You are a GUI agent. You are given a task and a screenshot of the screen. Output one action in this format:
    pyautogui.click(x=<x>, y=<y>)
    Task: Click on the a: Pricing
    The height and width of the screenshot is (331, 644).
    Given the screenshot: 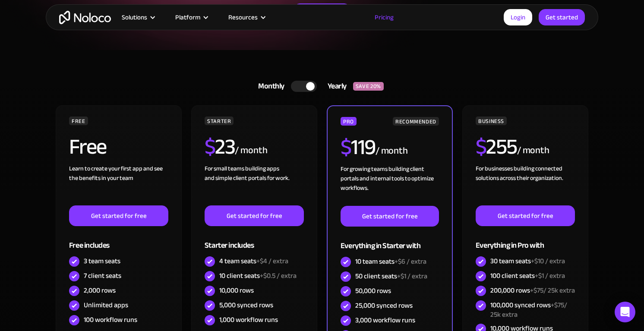 What is the action you would take?
    pyautogui.click(x=384, y=17)
    